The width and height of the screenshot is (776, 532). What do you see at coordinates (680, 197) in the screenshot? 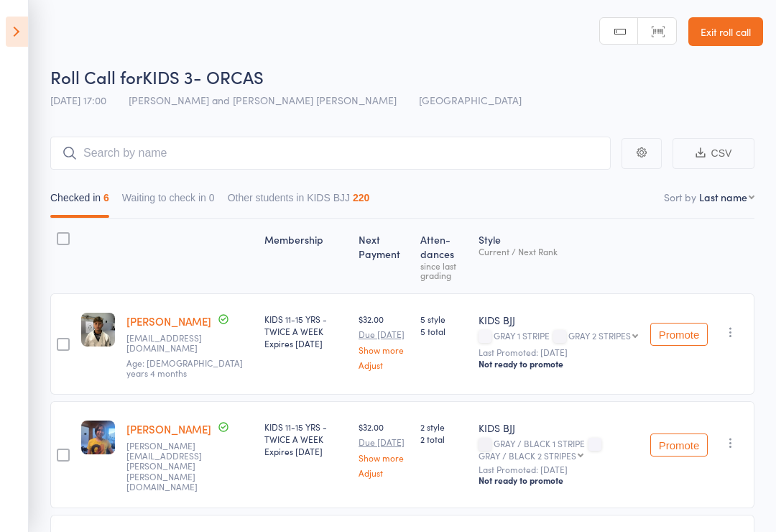
I see `label: Sort by` at bounding box center [680, 197].